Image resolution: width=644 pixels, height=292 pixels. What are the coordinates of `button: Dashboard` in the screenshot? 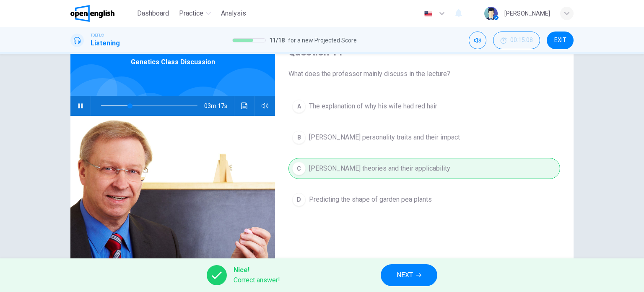 It's located at (153, 14).